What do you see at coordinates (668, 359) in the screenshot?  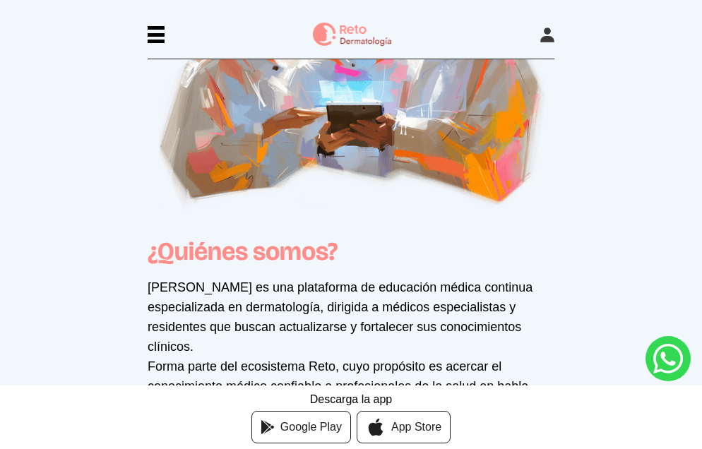 I see `a: whatsapp button` at bounding box center [668, 359].